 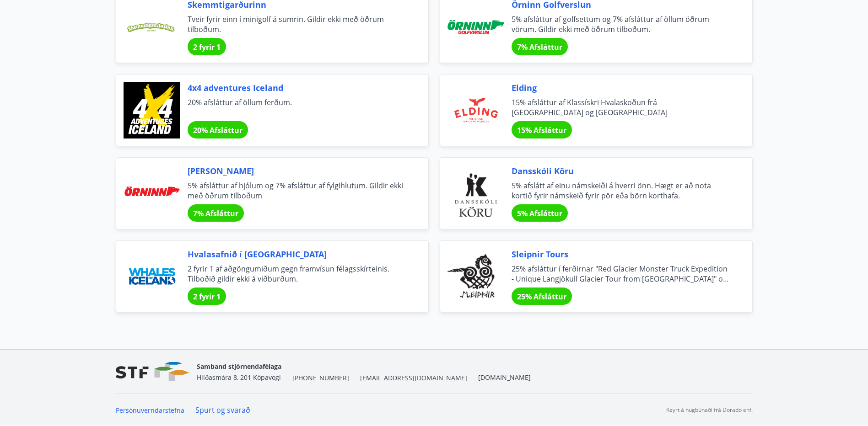 I want to click on span: 15% Afsláttur, so click(x=542, y=130).